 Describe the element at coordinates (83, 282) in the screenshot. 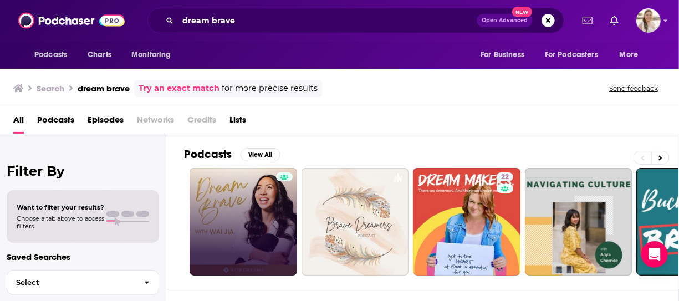

I see `button: Select` at that location.